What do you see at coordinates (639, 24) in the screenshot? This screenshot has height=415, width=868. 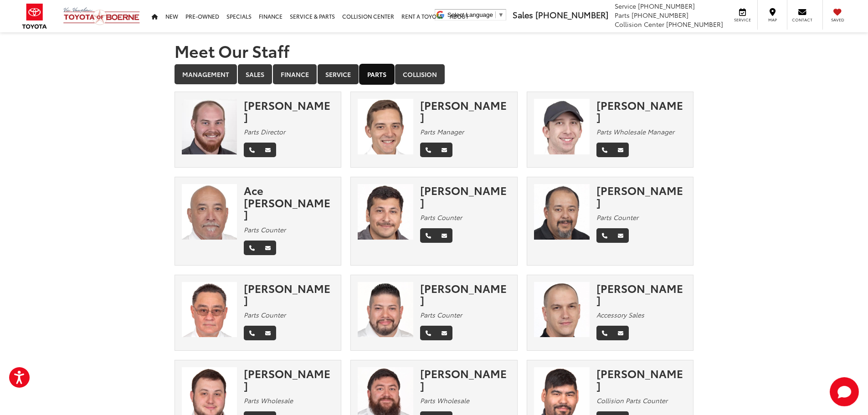 I see `span: Collision Center` at bounding box center [639, 24].